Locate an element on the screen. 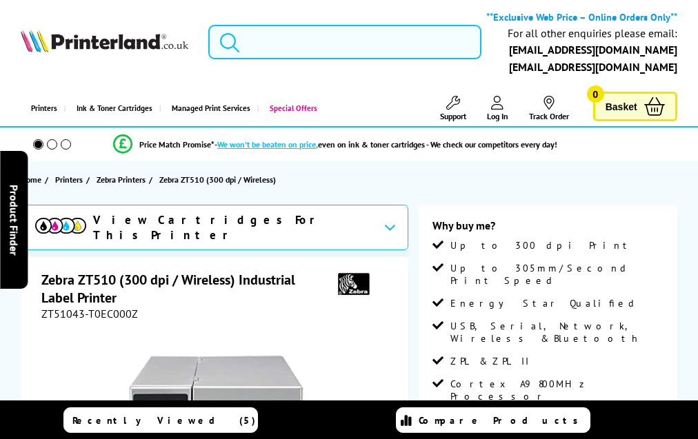  a: Home is located at coordinates (32, 179).